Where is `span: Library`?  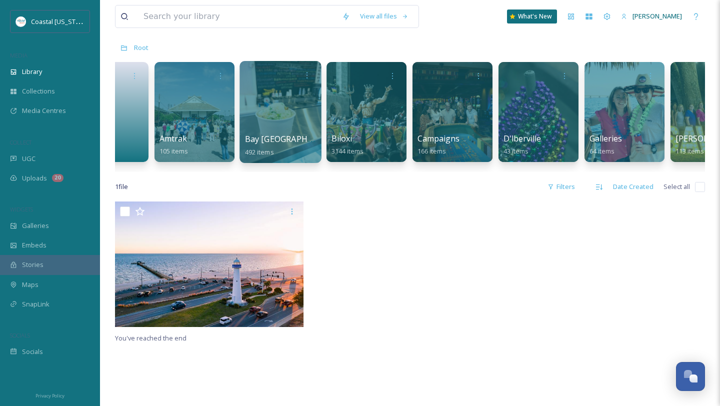
span: Library is located at coordinates (32, 71).